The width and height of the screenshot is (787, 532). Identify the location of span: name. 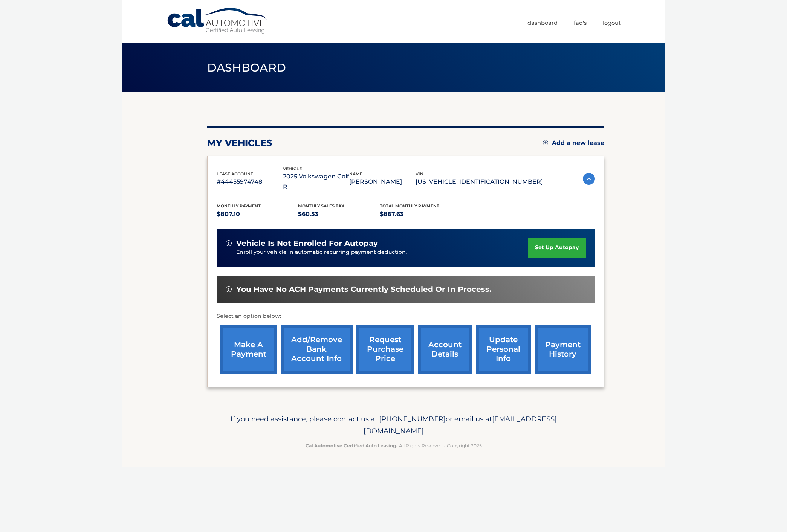
(355, 174).